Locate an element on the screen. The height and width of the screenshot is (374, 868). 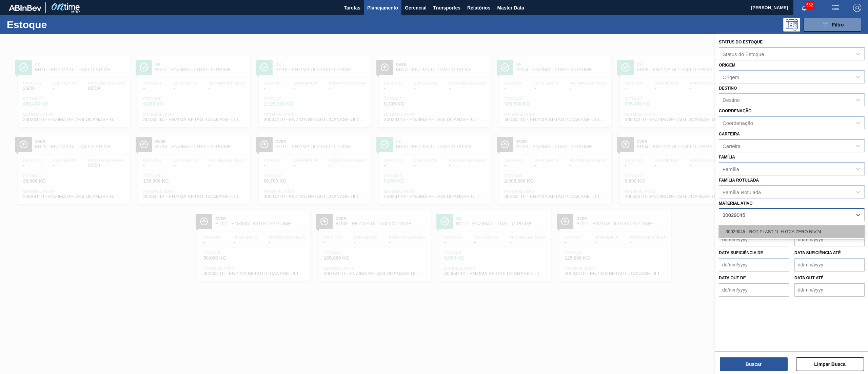
div: Família Rotulada is located at coordinates (741, 192).